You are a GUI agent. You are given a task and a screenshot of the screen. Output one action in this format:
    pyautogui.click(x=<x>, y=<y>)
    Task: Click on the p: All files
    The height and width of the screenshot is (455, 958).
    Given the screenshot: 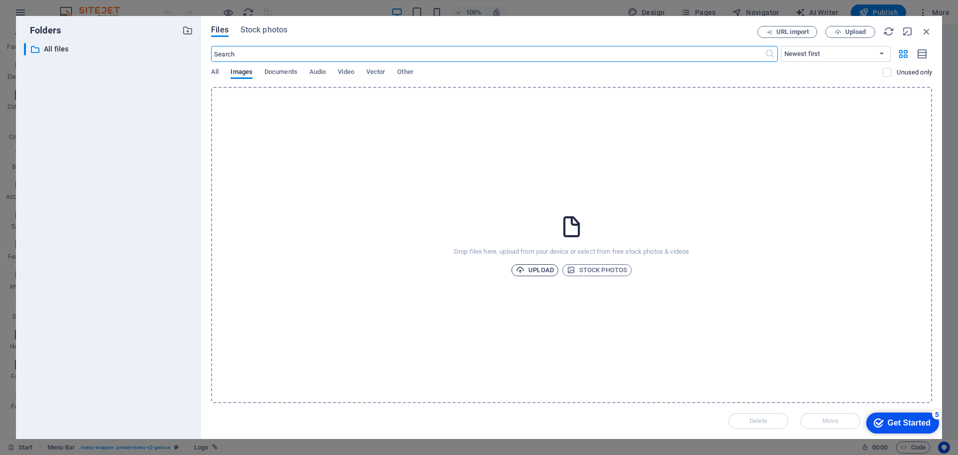 What is the action you would take?
    pyautogui.click(x=109, y=49)
    